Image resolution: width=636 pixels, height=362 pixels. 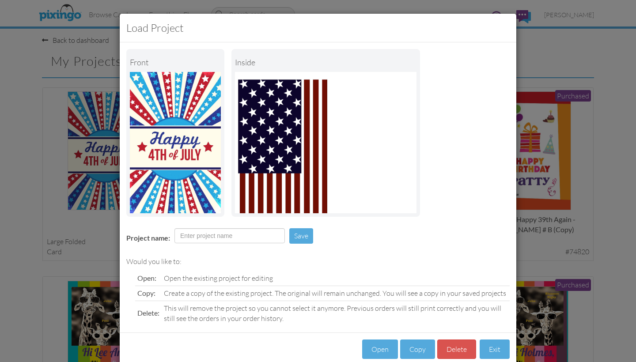 What do you see at coordinates (175, 143) in the screenshot?
I see `img: Landscape Image` at bounding box center [175, 143].